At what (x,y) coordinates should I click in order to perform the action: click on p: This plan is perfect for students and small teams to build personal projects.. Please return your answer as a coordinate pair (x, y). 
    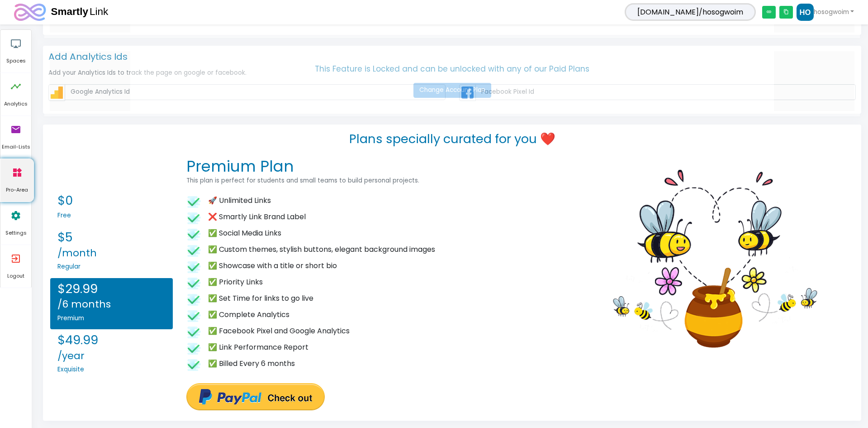
    Looking at the image, I should click on (381, 180).